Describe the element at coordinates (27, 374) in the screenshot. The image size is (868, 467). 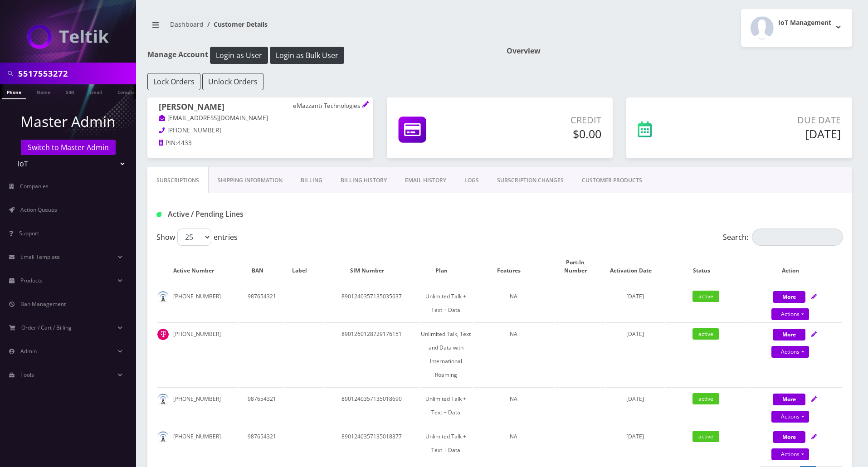
I see `span: Tools` at that location.